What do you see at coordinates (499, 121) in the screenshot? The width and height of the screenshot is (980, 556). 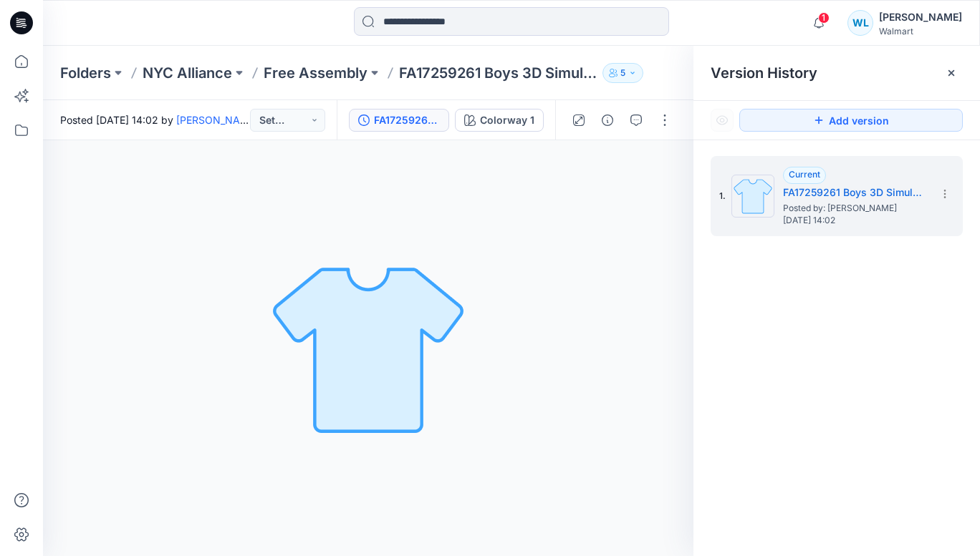 I see `button: Colorway 1` at bounding box center [499, 121].